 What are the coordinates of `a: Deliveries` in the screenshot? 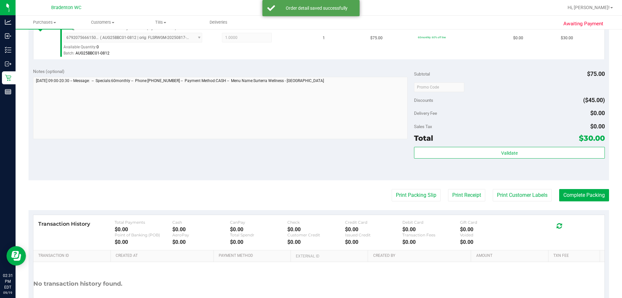 It's located at (218, 22).